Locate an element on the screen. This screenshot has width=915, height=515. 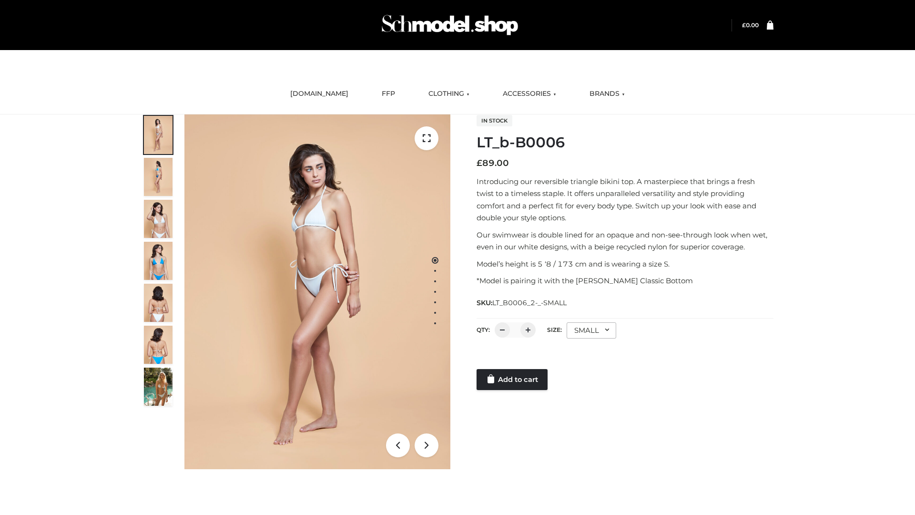
h1: LT_b-B0006 is located at coordinates (625, 142).